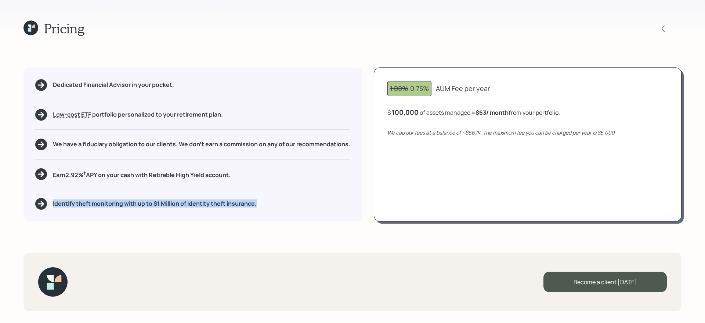  I want to click on i: We cap our fees at a balance of ~$667K. The maximum fee you can be charged per year is $5,000, so click(501, 133).